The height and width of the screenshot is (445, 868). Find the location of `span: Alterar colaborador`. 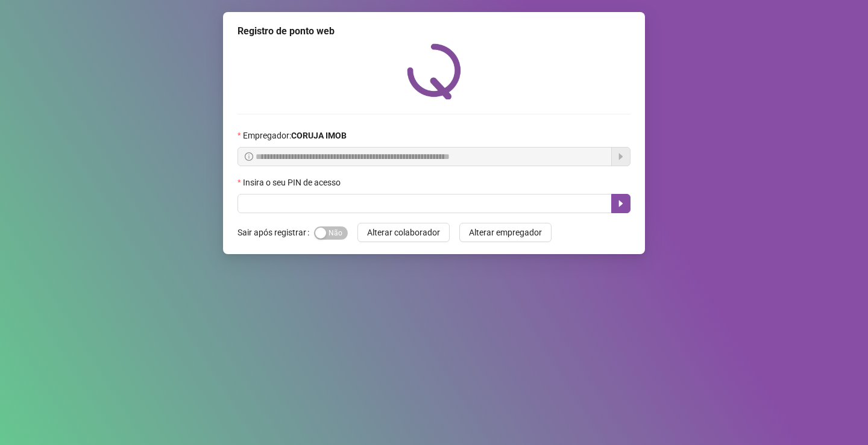

span: Alterar colaborador is located at coordinates (403, 232).